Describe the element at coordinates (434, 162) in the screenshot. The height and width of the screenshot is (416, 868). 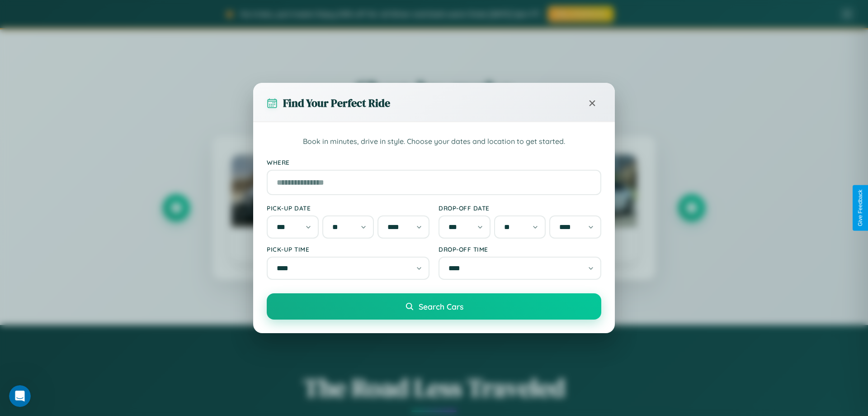
I see `label: Where` at that location.